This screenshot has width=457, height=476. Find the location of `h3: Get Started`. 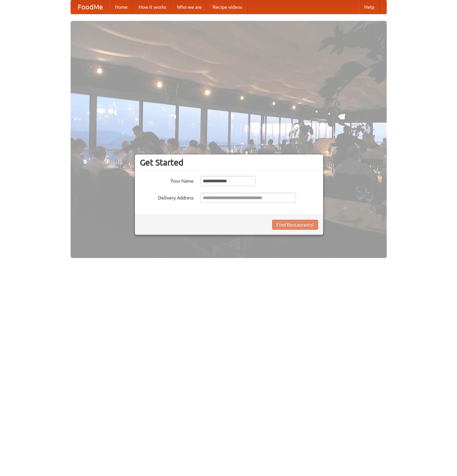

h3: Get Started is located at coordinates (229, 163).